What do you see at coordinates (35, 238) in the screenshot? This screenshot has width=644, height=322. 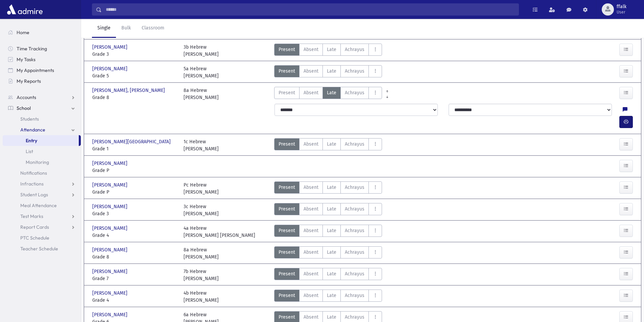 I see `span: PTC Schedule` at bounding box center [35, 238].